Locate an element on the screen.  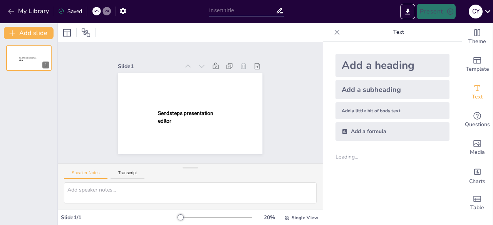
div: Add a subheading is located at coordinates (392, 90).